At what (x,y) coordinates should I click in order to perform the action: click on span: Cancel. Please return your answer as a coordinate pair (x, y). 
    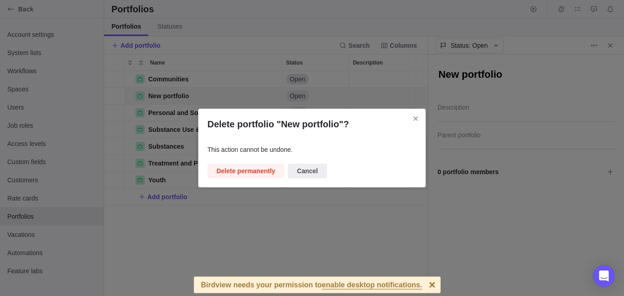
    Looking at the image, I should click on (308, 171).